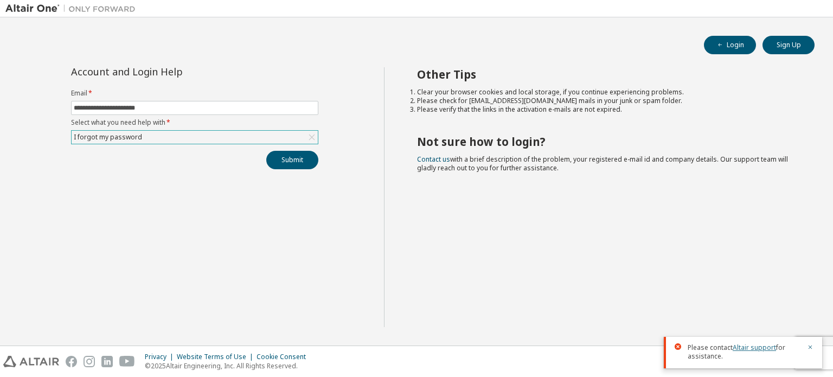 The image size is (833, 377). Describe the element at coordinates (292, 160) in the screenshot. I see `button: Submit` at that location.